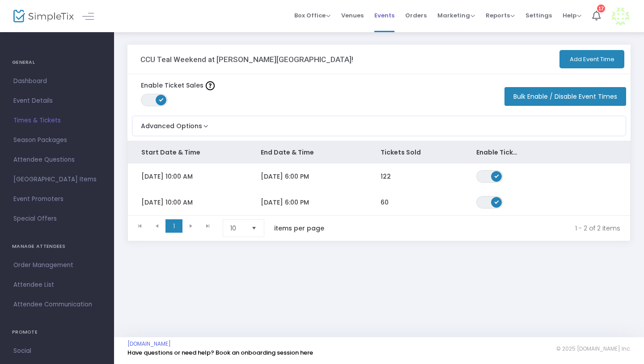  What do you see at coordinates (57, 120) in the screenshot?
I see `span: Times & Tickets` at bounding box center [57, 120].